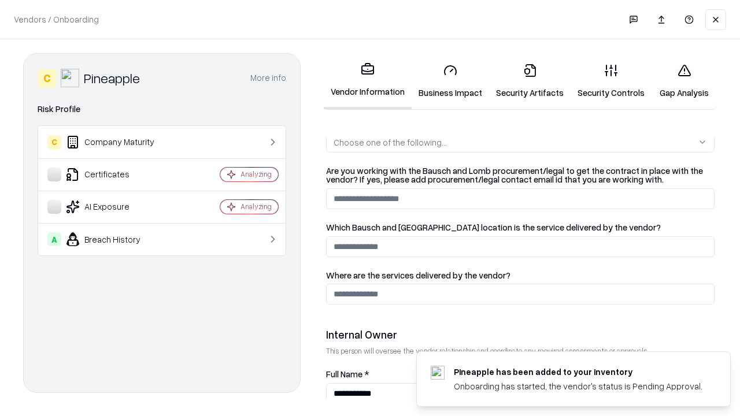 The width and height of the screenshot is (740, 416). Describe the element at coordinates (520, 175) in the screenshot. I see `label: Are you working with the Bausch and Lomb procurement/legal to get the contract in place with the ...` at that location.